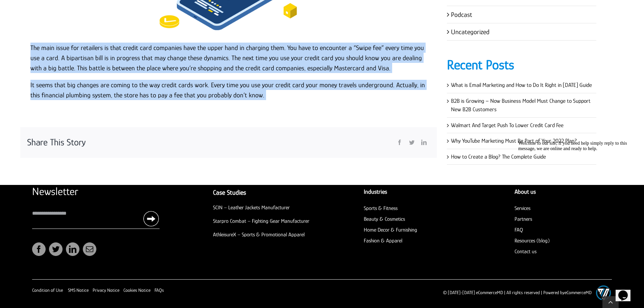  I want to click on a: Why YouTube Marketing Must Be Part of Your 2022 Plan?, so click(514, 141).